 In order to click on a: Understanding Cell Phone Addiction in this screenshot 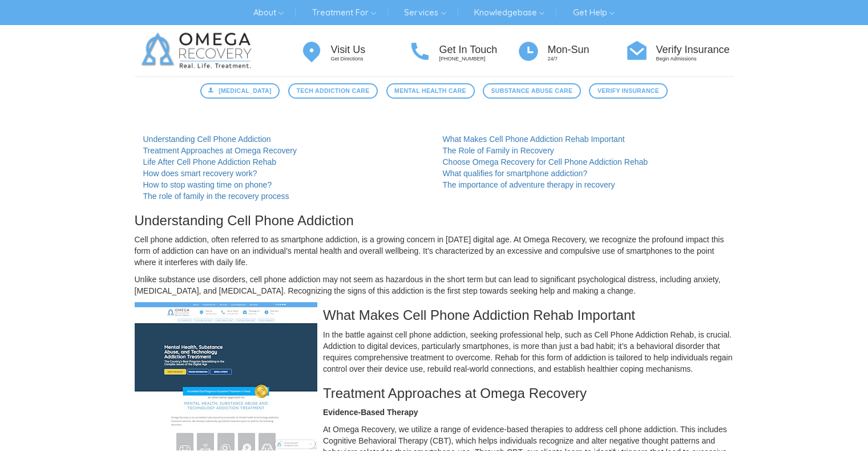, I will do `click(207, 139)`.